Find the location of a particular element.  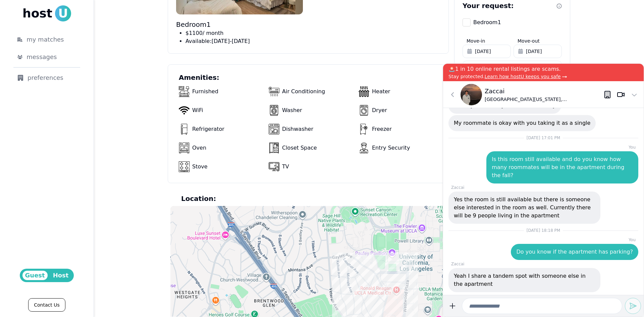

div: Dryer is located at coordinates (402, 110).